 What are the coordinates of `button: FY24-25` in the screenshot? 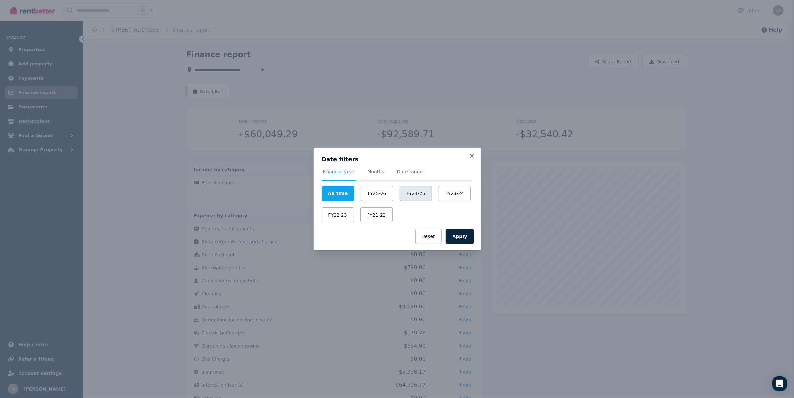 It's located at (416, 193).